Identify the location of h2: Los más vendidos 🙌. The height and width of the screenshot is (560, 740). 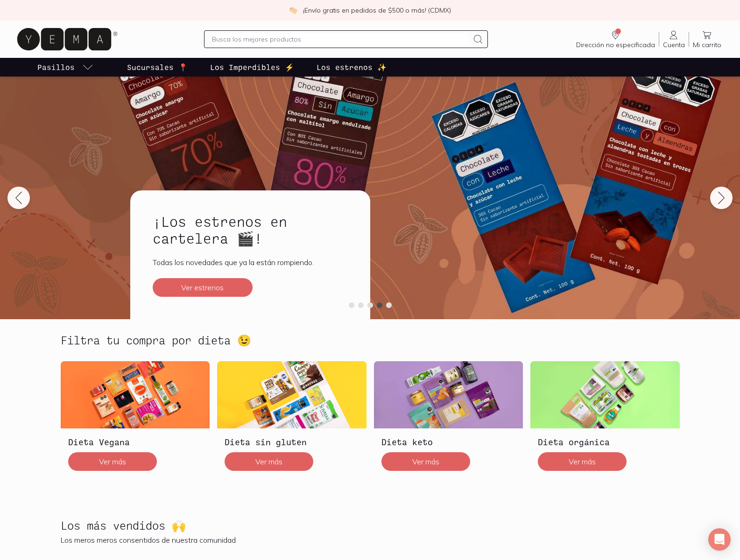
(123, 526).